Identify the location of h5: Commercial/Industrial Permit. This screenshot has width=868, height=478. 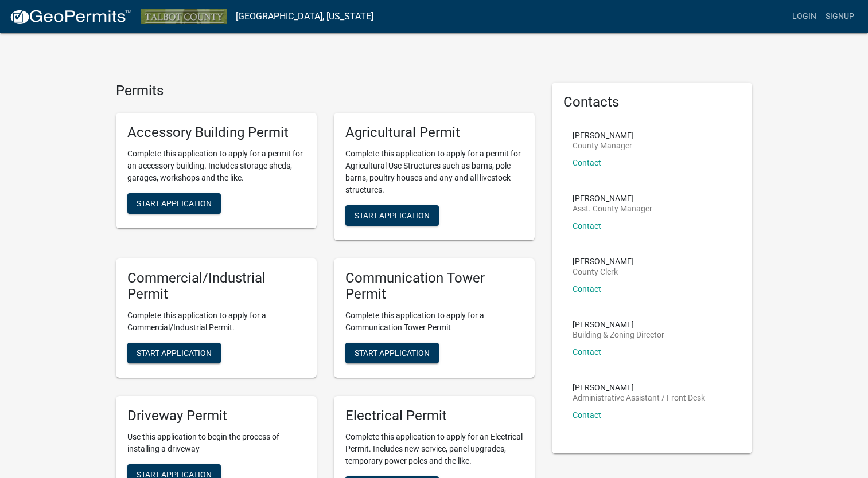
(216, 286).